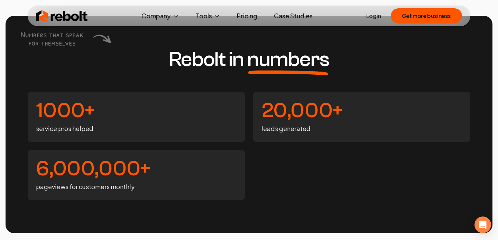  I want to click on span: numbers, so click(288, 60).